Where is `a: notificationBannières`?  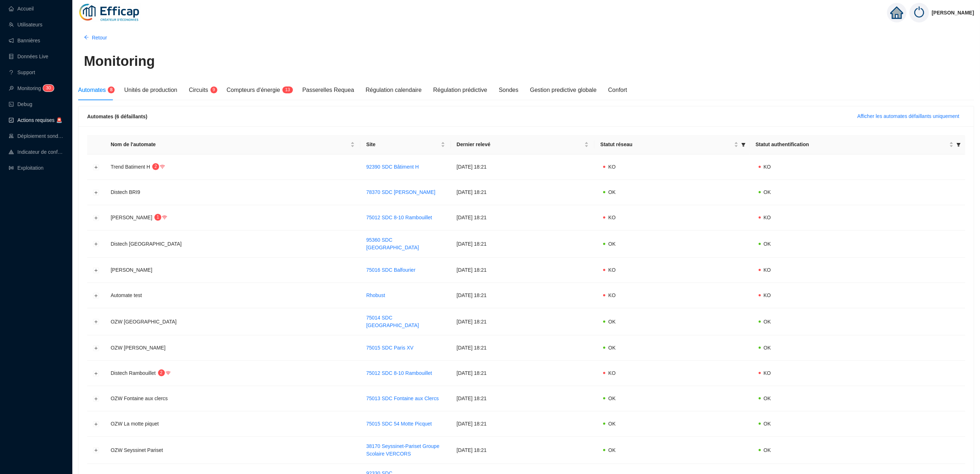
a: notificationBannières is located at coordinates (25, 40).